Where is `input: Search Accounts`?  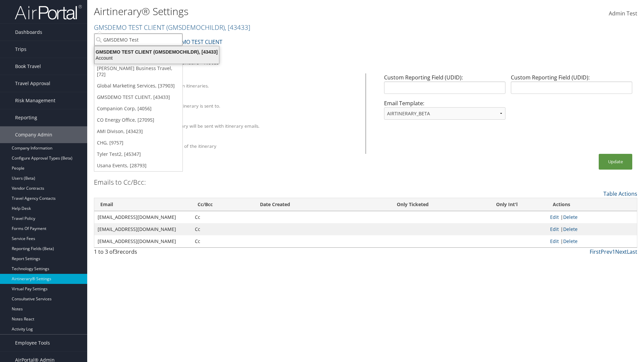 input: Search Accounts is located at coordinates (138, 40).